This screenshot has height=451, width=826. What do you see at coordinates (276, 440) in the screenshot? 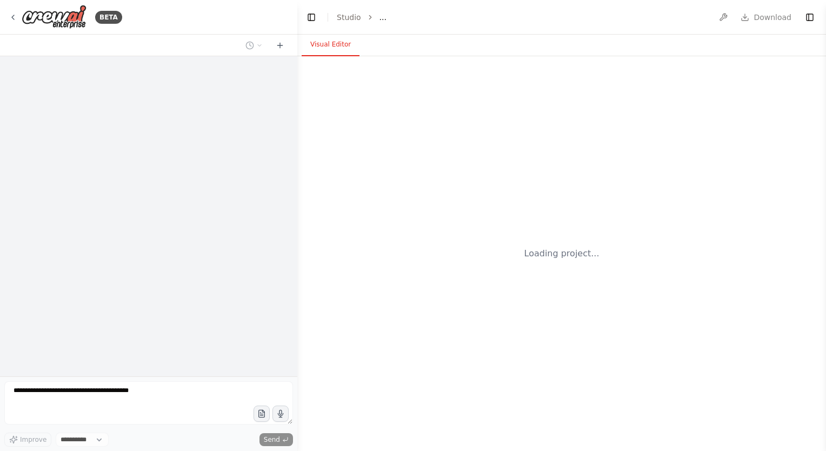
I see `button: Send` at bounding box center [276, 440].